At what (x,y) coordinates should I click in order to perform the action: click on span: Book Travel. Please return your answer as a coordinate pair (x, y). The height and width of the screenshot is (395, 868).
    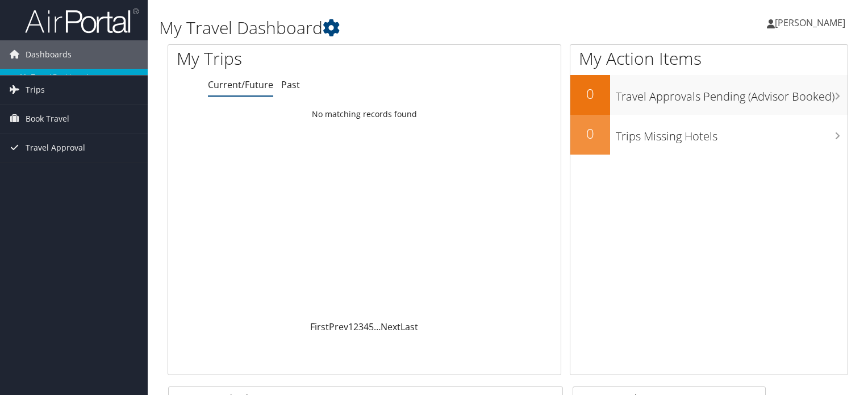
    Looking at the image, I should click on (47, 119).